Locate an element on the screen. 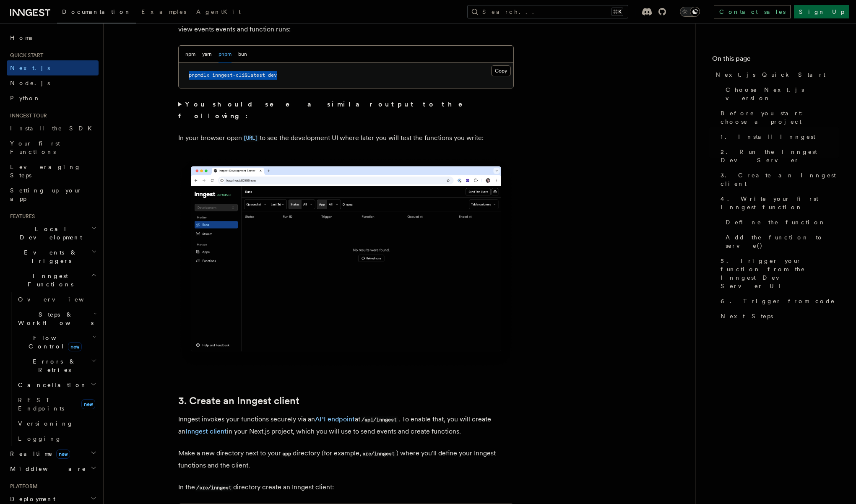  span: Define the function is located at coordinates (776, 222).